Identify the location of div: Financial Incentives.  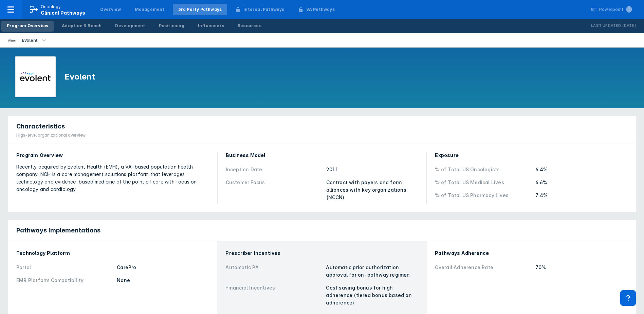
(273, 295).